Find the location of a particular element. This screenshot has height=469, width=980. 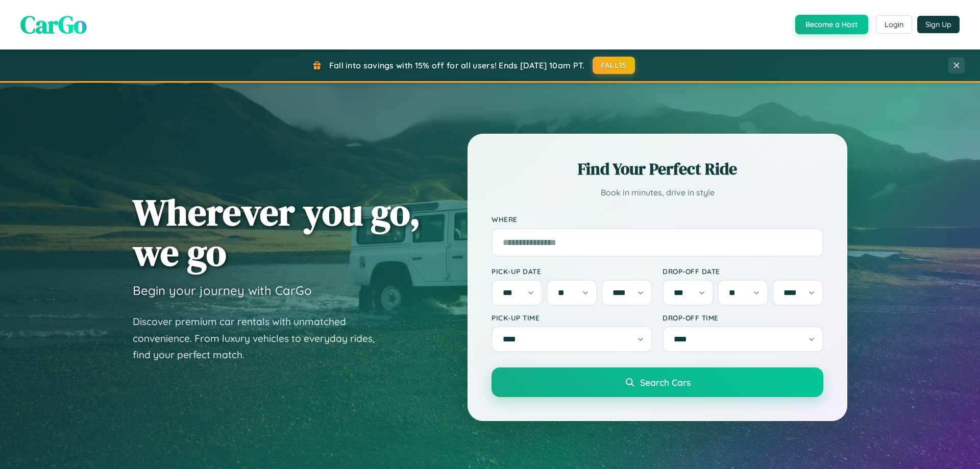

label: Pick-up Date is located at coordinates (572, 271).